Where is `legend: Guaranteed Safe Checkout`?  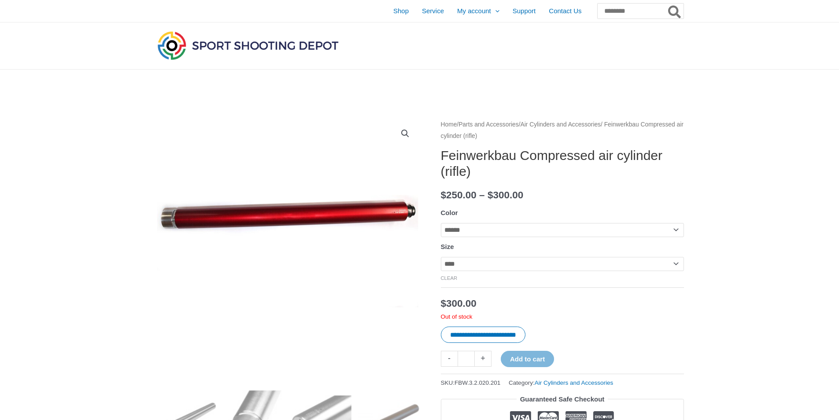 legend: Guaranteed Safe Checkout is located at coordinates (563, 399).